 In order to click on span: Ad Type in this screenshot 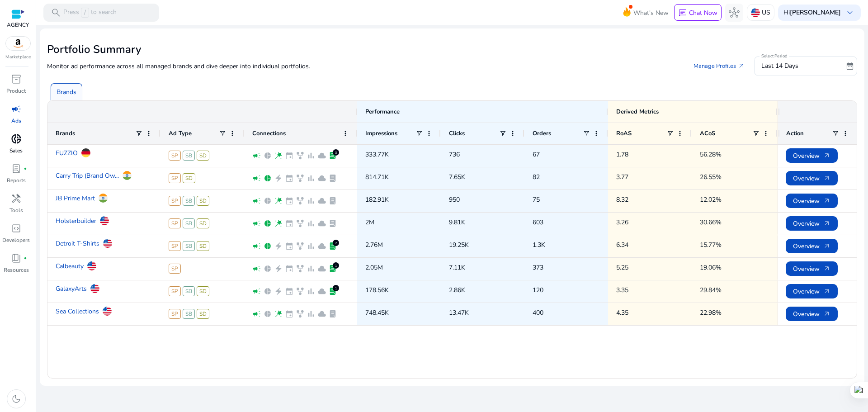, I will do `click(180, 133)`.